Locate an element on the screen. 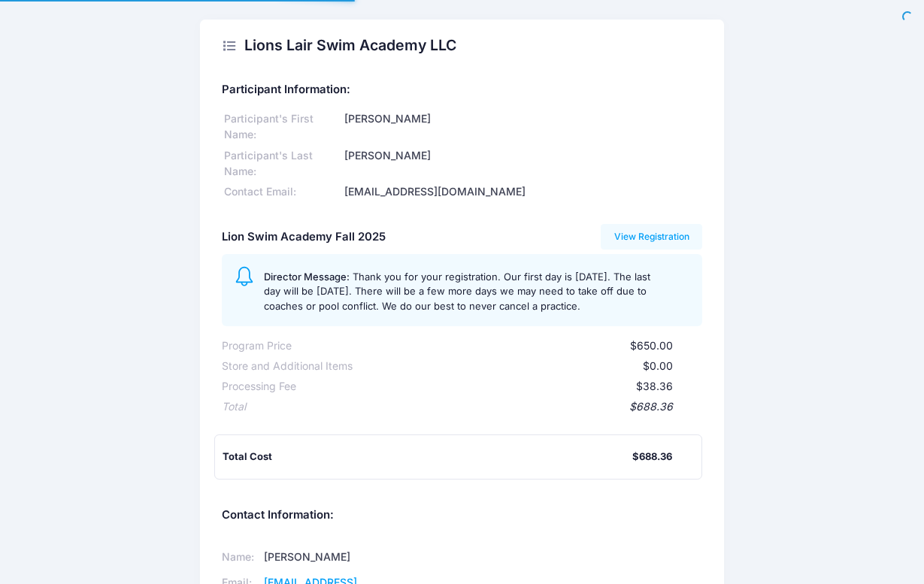 The width and height of the screenshot is (924, 584). h5: Contact Information: is located at coordinates (462, 516).